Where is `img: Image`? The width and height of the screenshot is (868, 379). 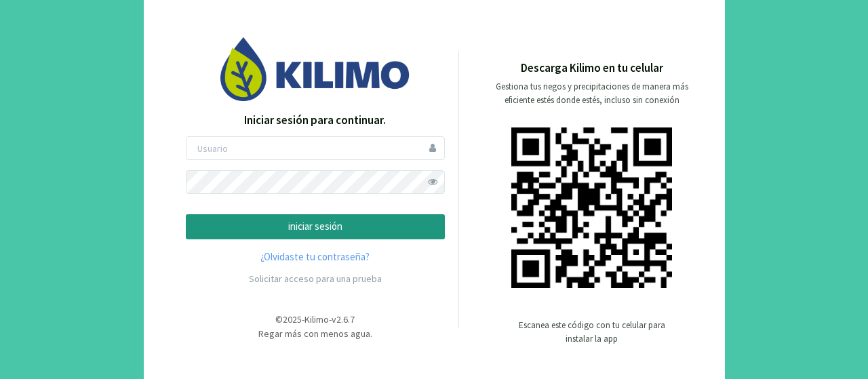 img: Image is located at coordinates (315, 68).